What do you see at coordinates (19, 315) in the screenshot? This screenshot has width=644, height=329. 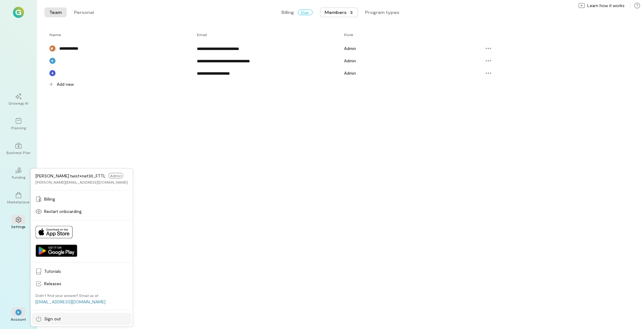 I see `div: *Account` at bounding box center [19, 315].